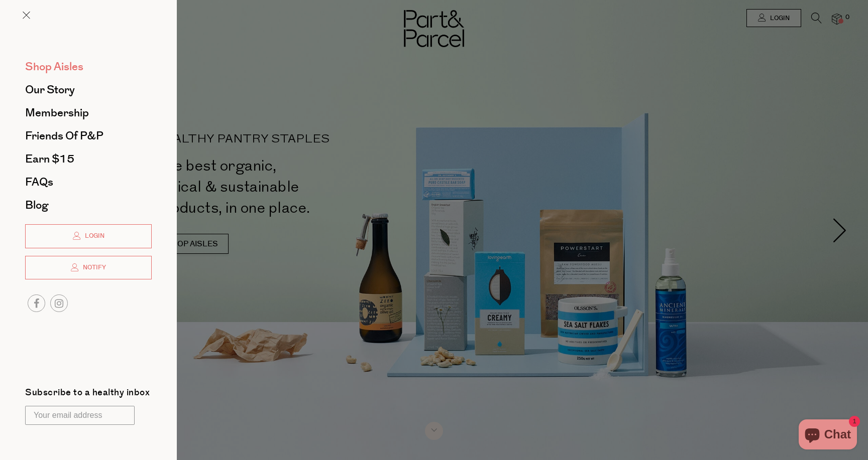  I want to click on span: Shop Aisles, so click(54, 66).